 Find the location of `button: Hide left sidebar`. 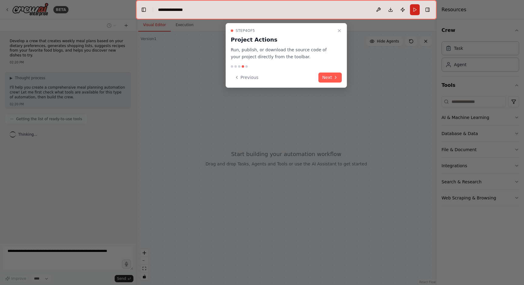

button: Hide left sidebar is located at coordinates (144, 10).